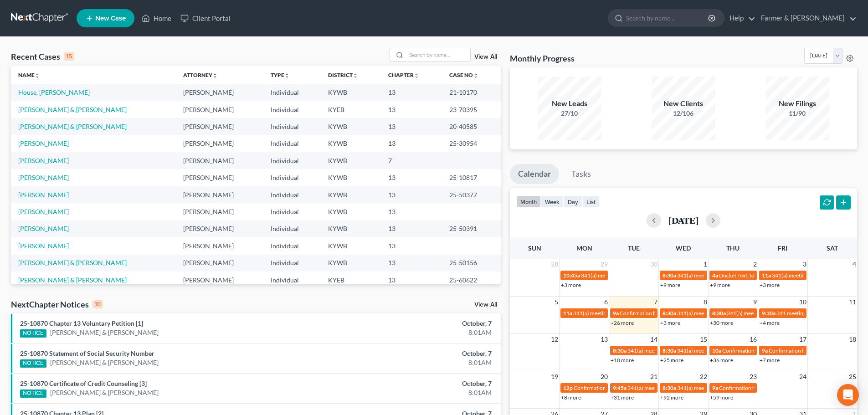 This screenshot has width=868, height=415. I want to click on div: New Leads, so click(570, 103).